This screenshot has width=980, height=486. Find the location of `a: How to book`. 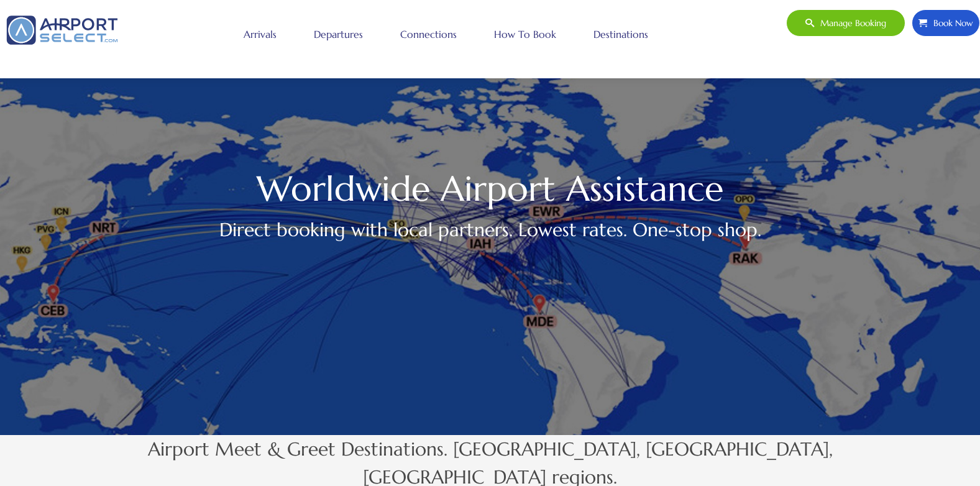

a: How to book is located at coordinates (525, 34).